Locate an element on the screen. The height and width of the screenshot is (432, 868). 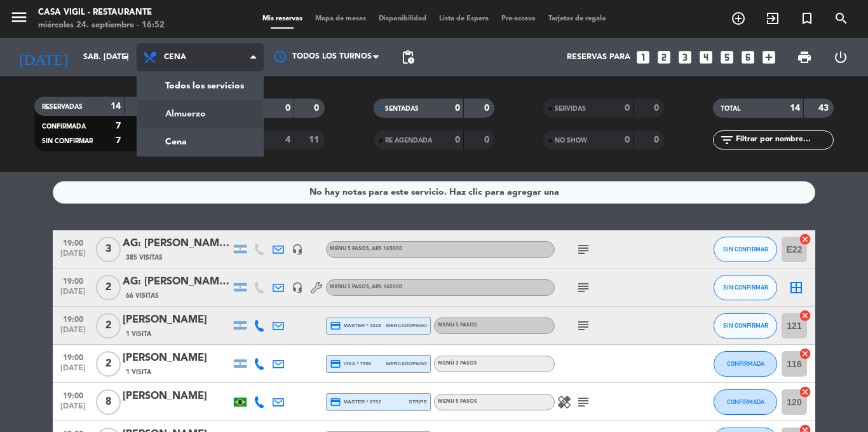
span: RE AGENDADA is located at coordinates (409, 140).